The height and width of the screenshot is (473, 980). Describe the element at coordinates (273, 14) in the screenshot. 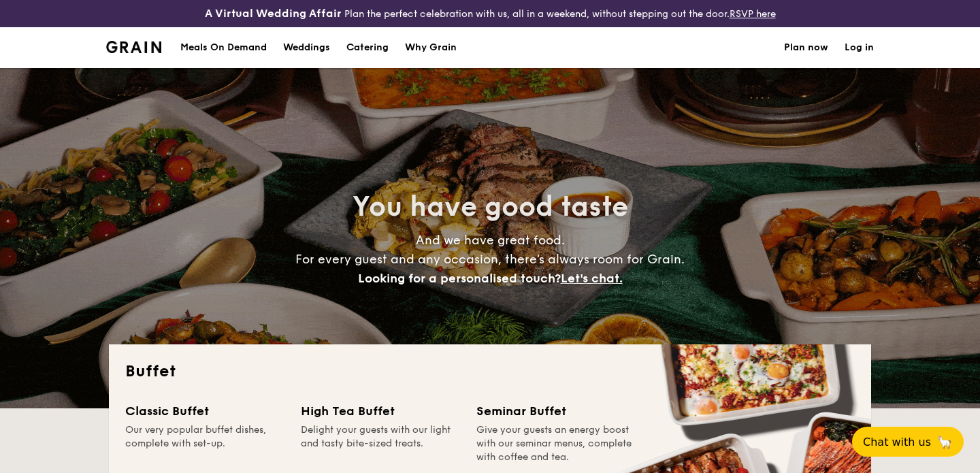

I see `h4: A Virtual Wedding Affair` at that location.